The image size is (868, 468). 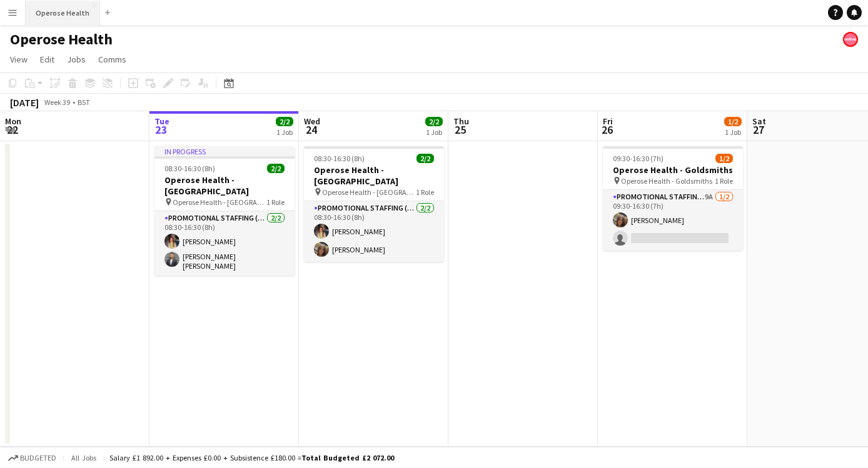 I want to click on span: Thu, so click(x=461, y=121).